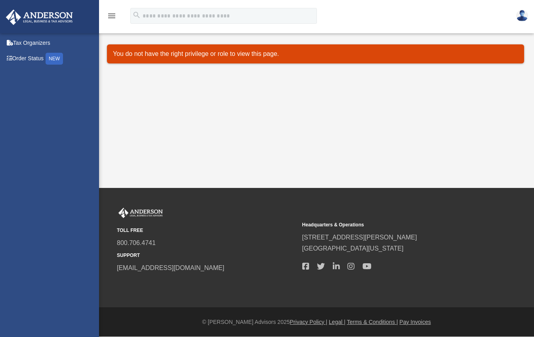 Image resolution: width=534 pixels, height=337 pixels. Describe the element at coordinates (112, 16) in the screenshot. I see `i: menu` at that location.